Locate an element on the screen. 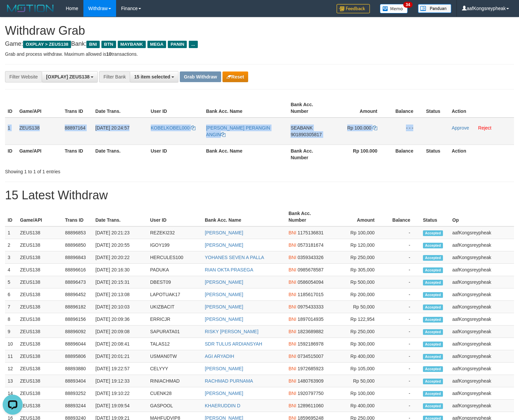  span: Copy 1592186978 to clipboard is located at coordinates (310, 344).